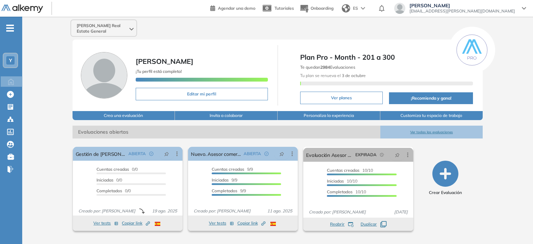 The height and width of the screenshot is (244, 533). I want to click on img: arrow, so click(363, 8).